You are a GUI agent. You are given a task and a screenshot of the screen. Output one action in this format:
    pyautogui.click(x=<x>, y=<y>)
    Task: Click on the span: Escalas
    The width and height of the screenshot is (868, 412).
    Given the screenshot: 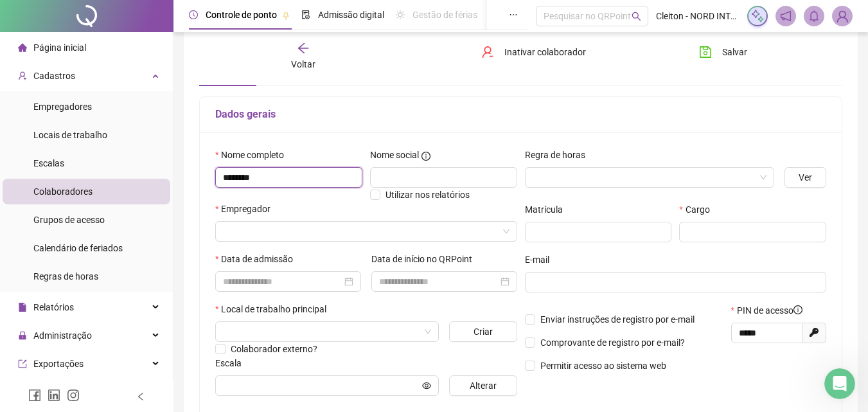 What is the action you would take?
    pyautogui.click(x=49, y=164)
    